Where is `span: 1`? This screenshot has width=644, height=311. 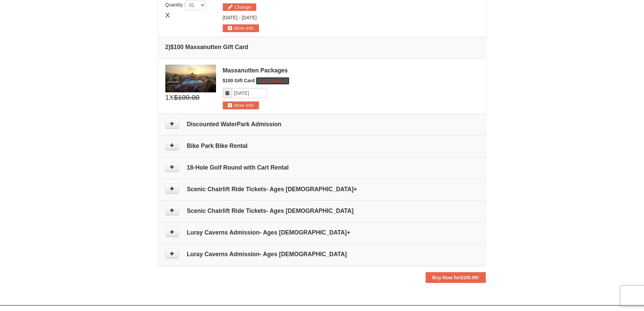 span: 1 is located at coordinates (167, 97).